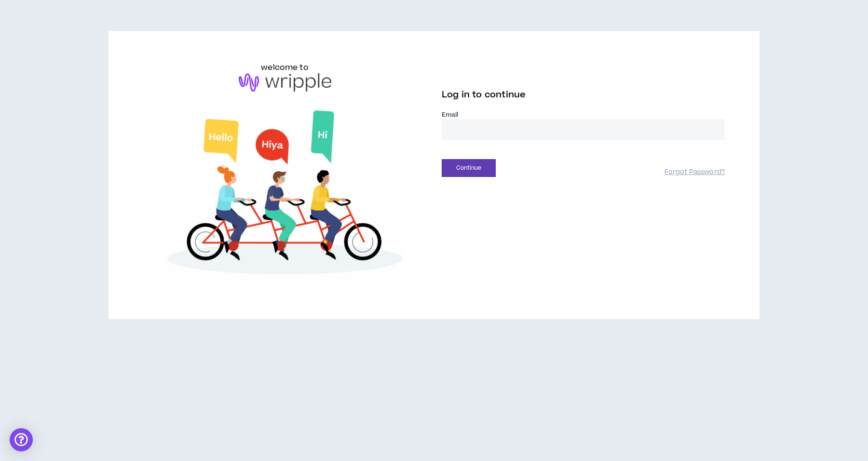  Describe the element at coordinates (285, 68) in the screenshot. I see `h6: welcome to` at that location.